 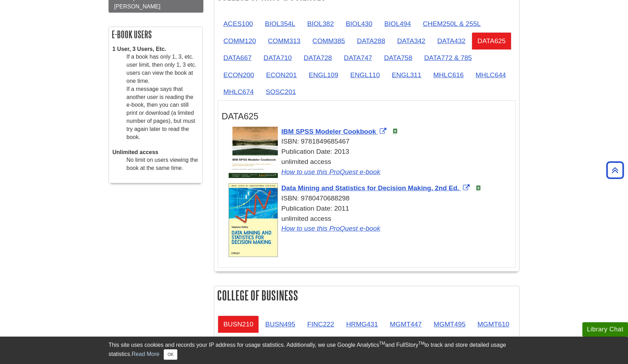 I want to click on a: CHEM250L & 255L, so click(x=452, y=23).